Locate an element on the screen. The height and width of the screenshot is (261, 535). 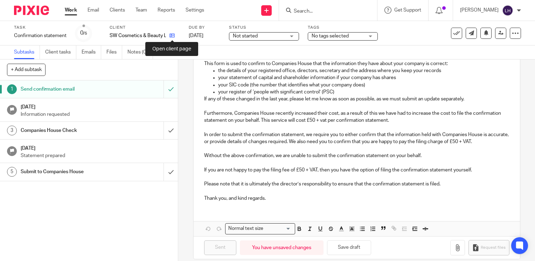
div: You have unsaved changes is located at coordinates (282, 248).